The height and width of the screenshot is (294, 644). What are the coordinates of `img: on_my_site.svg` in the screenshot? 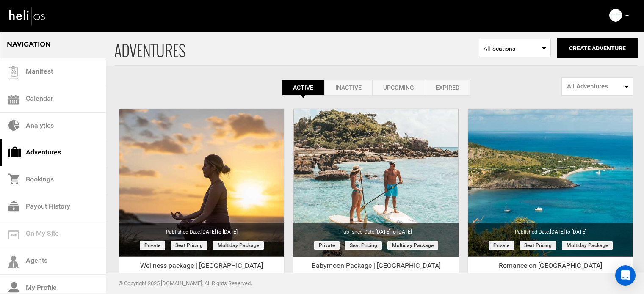 It's located at (13, 235).